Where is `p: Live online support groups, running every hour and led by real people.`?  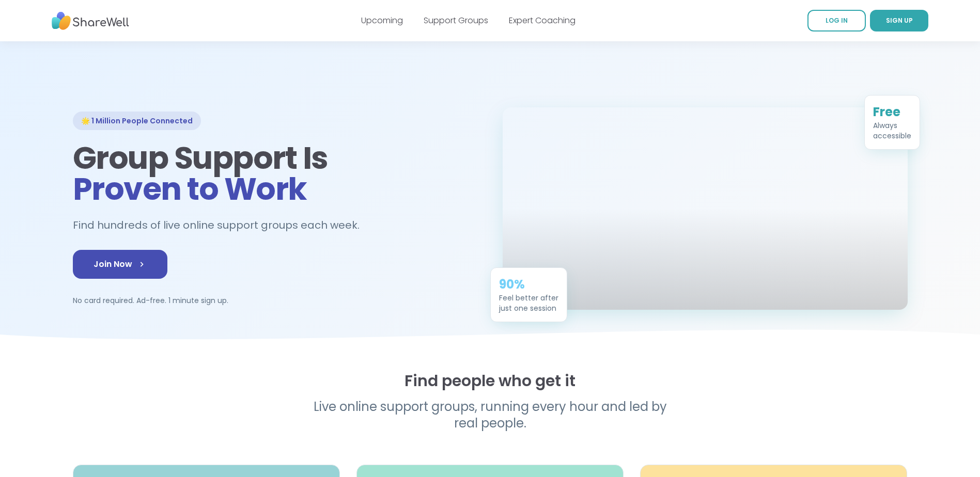 p: Live online support groups, running every hour and led by real people. is located at coordinates (490, 415).